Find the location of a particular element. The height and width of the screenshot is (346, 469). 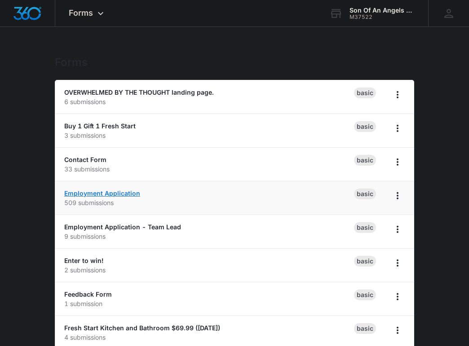

div: account id is located at coordinates (382, 17).